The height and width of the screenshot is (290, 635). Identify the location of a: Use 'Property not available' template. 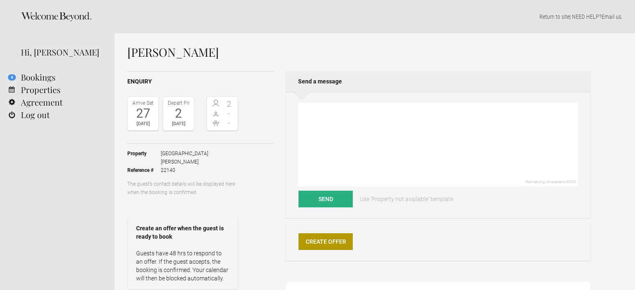
(407, 199).